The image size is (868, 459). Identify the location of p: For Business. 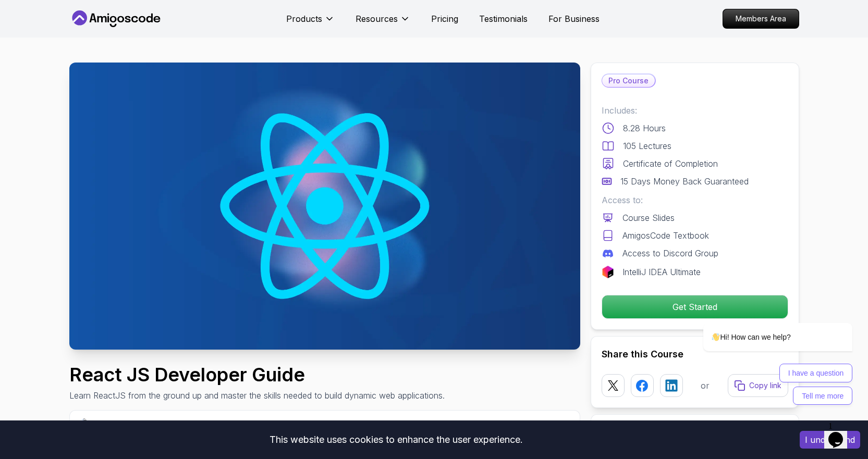
(574, 19).